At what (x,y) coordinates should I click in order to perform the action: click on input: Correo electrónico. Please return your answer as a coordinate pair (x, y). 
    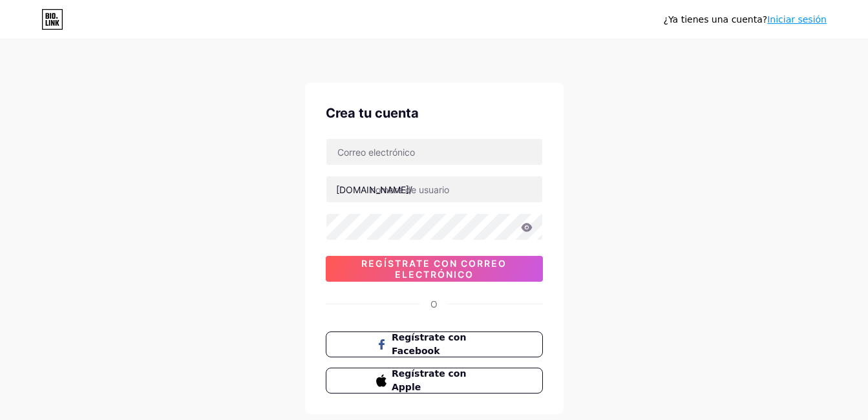
    Looking at the image, I should click on (435, 152).